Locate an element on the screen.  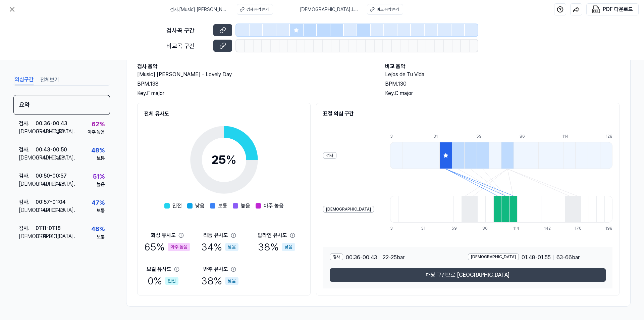
span: 01:48 - 01:55 is located at coordinates (536, 258).